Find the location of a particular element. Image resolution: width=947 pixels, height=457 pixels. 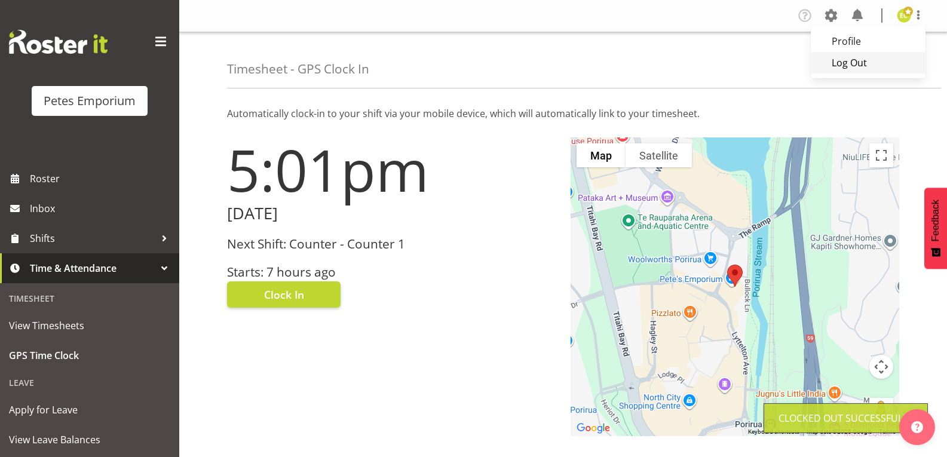

a: Apply for Leave is located at coordinates (90, 410).